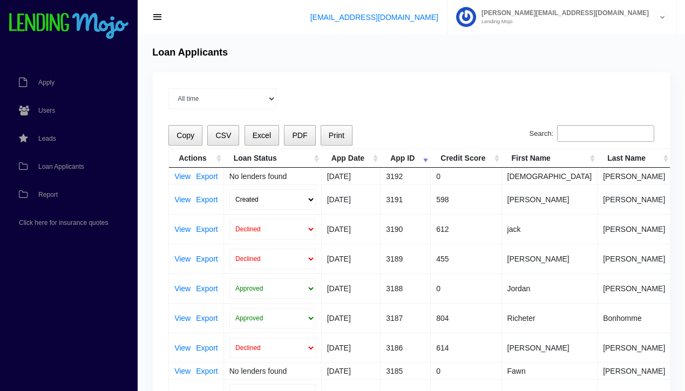 Image resolution: width=685 pixels, height=391 pixels. What do you see at coordinates (405, 229) in the screenshot?
I see `td: 3190` at bounding box center [405, 229].